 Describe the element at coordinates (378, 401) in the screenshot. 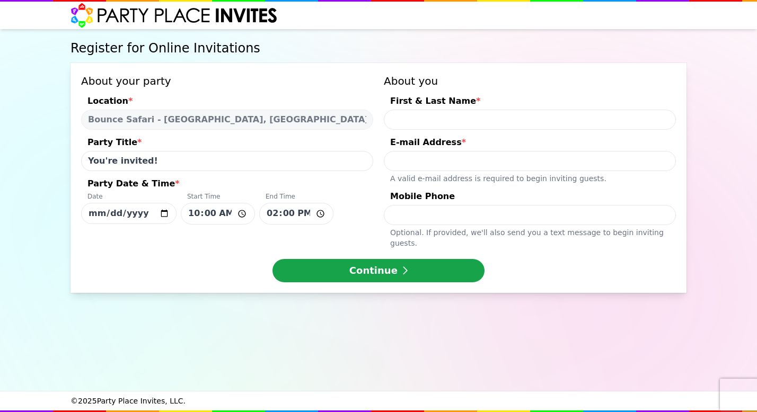

I see `div: © 2025 Party Place Invites, LLC.` at that location.